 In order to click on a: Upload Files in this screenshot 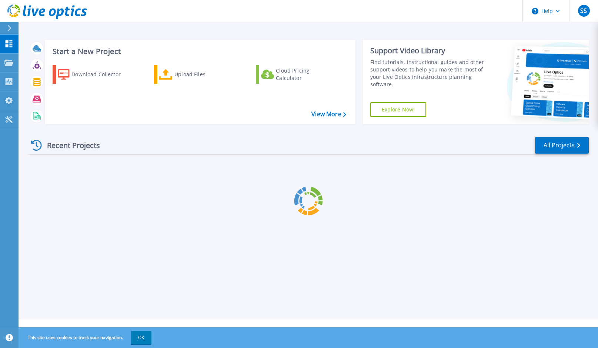, I will do `click(195, 74)`.